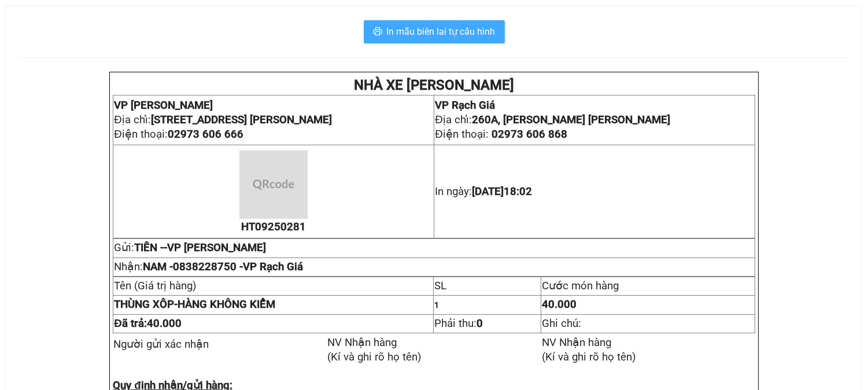 Image resolution: width=868 pixels, height=390 pixels. I want to click on span: SL, so click(440, 286).